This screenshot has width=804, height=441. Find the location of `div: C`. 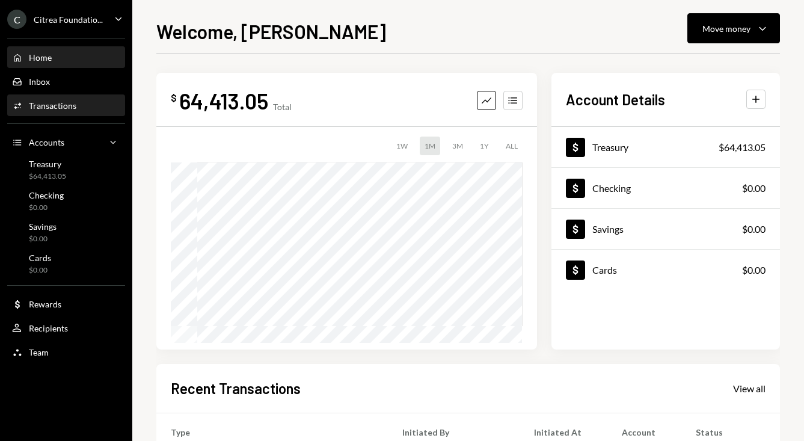

div: C is located at coordinates (17, 19).